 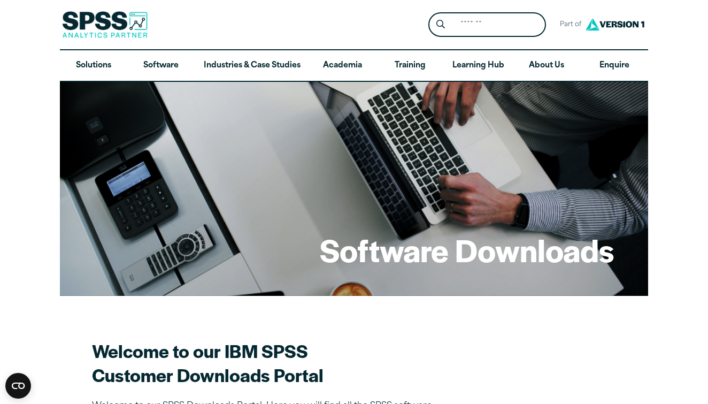 What do you see at coordinates (487, 25) in the screenshot?
I see `form: Site Header Search Form` at bounding box center [487, 25].